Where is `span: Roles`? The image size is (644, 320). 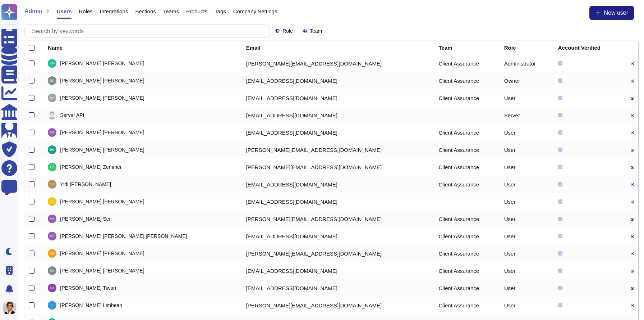 span: Roles is located at coordinates (85, 11).